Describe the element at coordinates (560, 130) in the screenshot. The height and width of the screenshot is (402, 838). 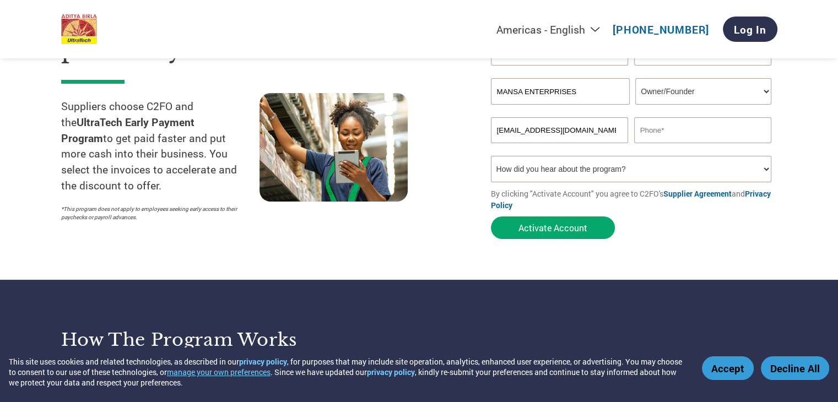
I see `input: Invalid Email format` at that location.